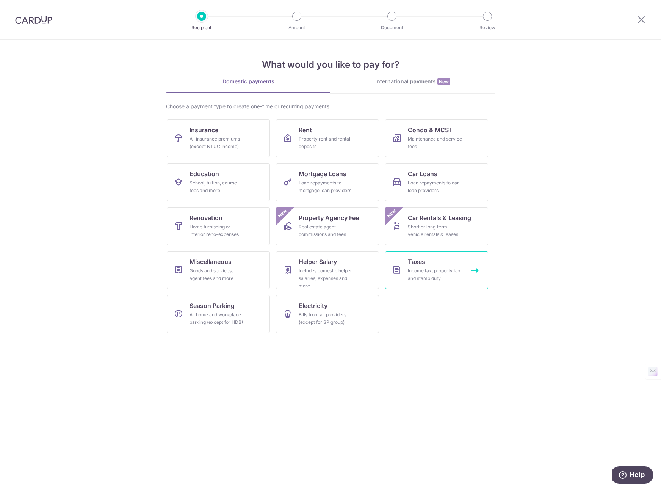  I want to click on a: RenovationHome furnishing or interior reno-expenses, so click(218, 226).